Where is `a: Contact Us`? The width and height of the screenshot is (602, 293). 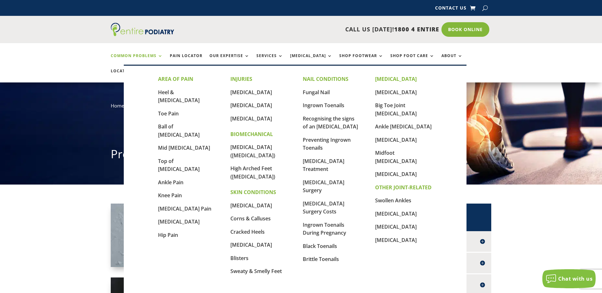 a: Contact Us is located at coordinates (451, 9).